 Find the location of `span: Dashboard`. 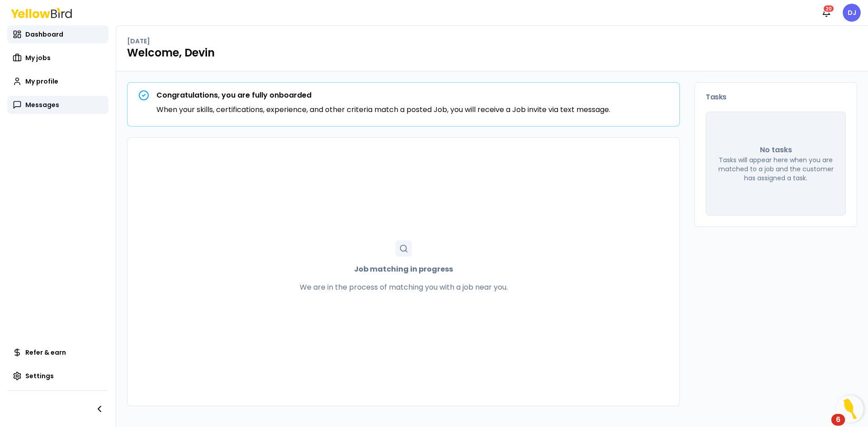

span: Dashboard is located at coordinates (45, 34).